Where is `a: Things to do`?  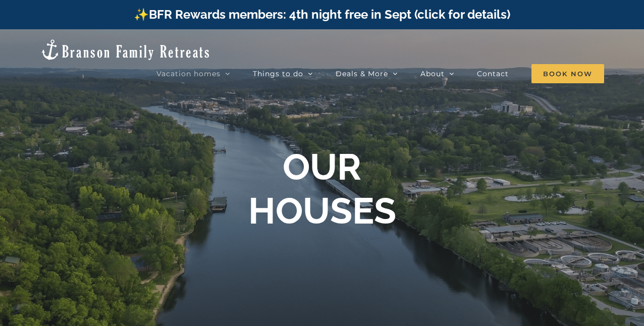
a: Things to do is located at coordinates (283, 74).